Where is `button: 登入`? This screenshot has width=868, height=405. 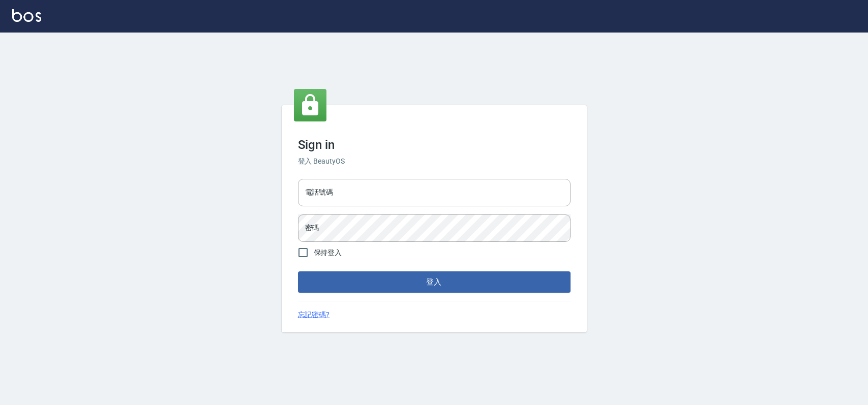
button: 登入 is located at coordinates (435, 282).